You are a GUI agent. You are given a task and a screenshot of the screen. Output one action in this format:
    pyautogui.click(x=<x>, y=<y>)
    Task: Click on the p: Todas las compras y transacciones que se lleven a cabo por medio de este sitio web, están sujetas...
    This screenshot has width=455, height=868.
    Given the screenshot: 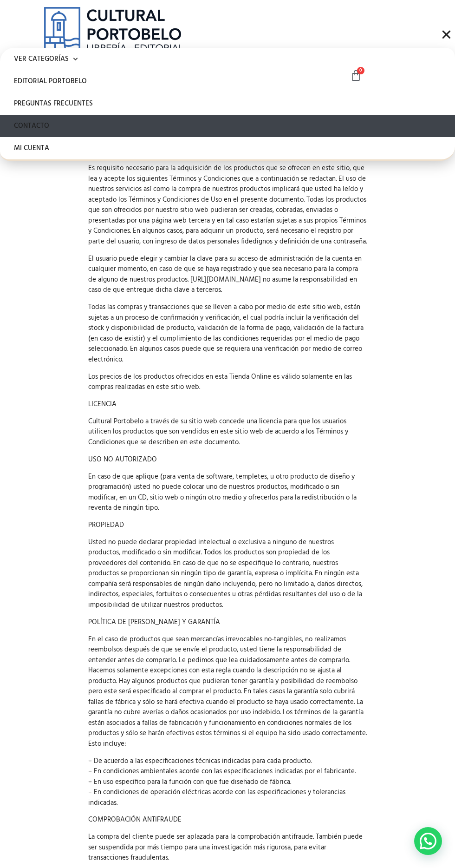 What is the action you would take?
    pyautogui.click(x=228, y=333)
    